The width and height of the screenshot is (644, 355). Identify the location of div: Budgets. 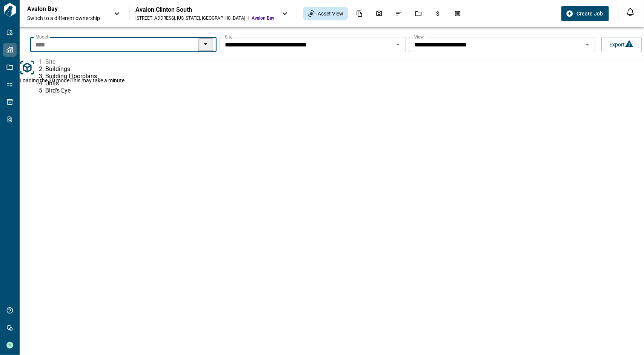
(438, 14).